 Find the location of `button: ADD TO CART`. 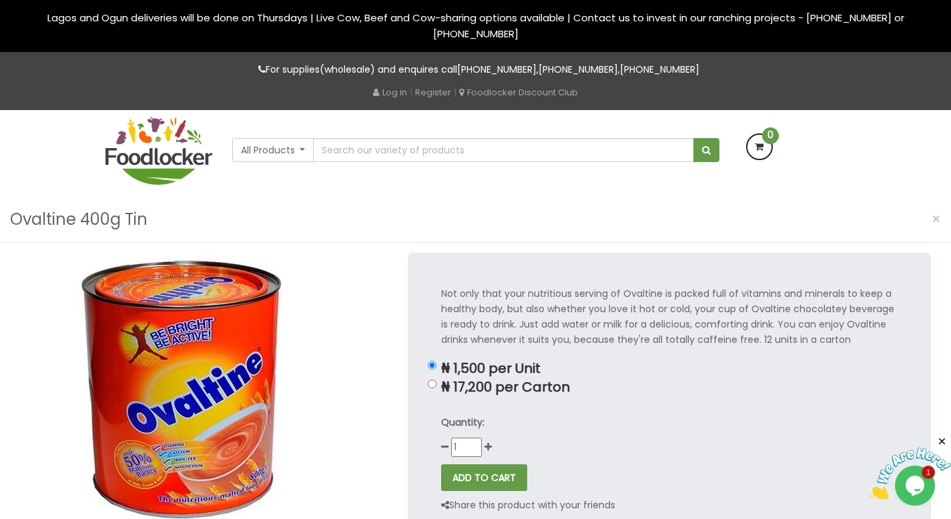

button: ADD TO CART is located at coordinates (484, 478).